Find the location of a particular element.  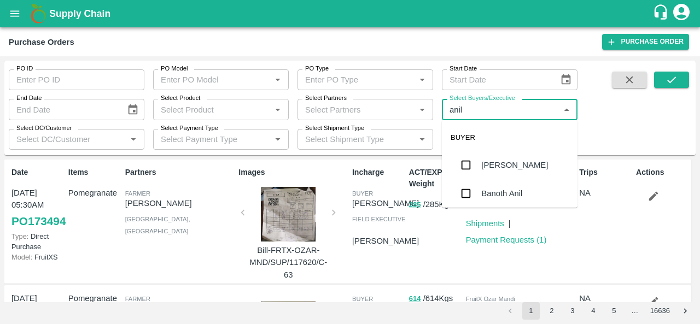

a: PO173494 is located at coordinates (38, 221).